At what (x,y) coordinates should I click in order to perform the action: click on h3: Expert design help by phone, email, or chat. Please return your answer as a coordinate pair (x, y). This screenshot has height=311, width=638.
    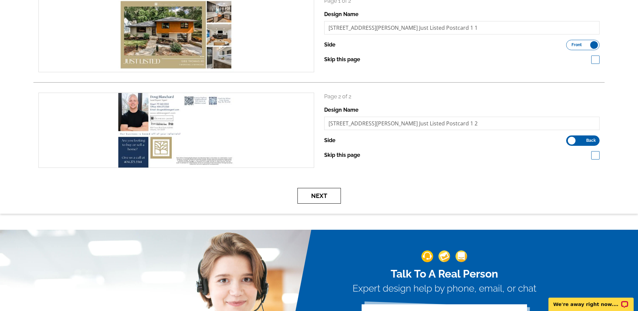
    Looking at the image, I should click on (445, 288).